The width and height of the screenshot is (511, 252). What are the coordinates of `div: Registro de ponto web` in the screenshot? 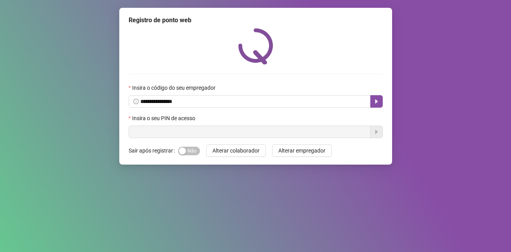 It's located at (256, 20).